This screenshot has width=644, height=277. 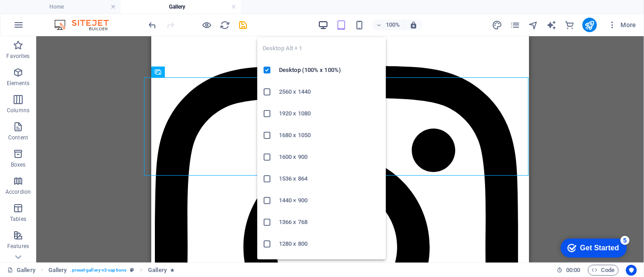 I want to click on i: On resize automatically adjust zoom level to fit chosen device., so click(x=414, y=25).